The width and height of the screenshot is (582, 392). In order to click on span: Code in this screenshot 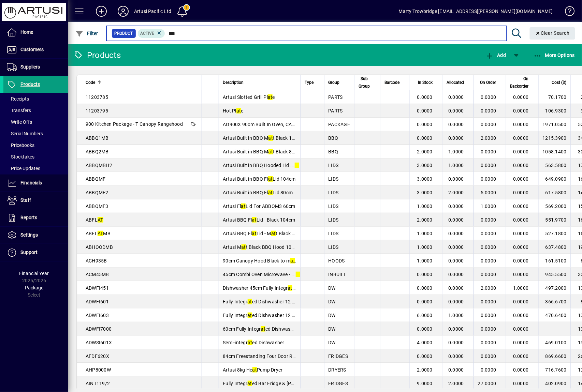, I will do `click(91, 82)`.